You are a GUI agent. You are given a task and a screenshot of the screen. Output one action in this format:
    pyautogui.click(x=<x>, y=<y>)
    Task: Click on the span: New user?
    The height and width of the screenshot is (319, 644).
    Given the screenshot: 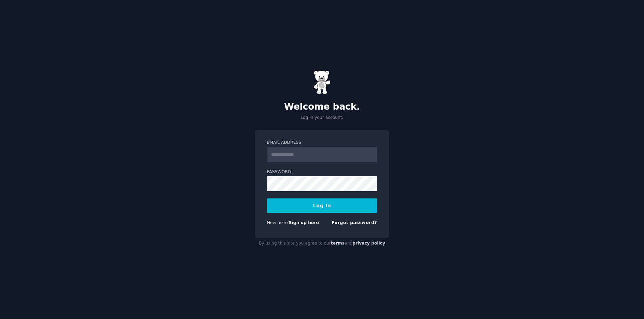 What is the action you would take?
    pyautogui.click(x=278, y=223)
    